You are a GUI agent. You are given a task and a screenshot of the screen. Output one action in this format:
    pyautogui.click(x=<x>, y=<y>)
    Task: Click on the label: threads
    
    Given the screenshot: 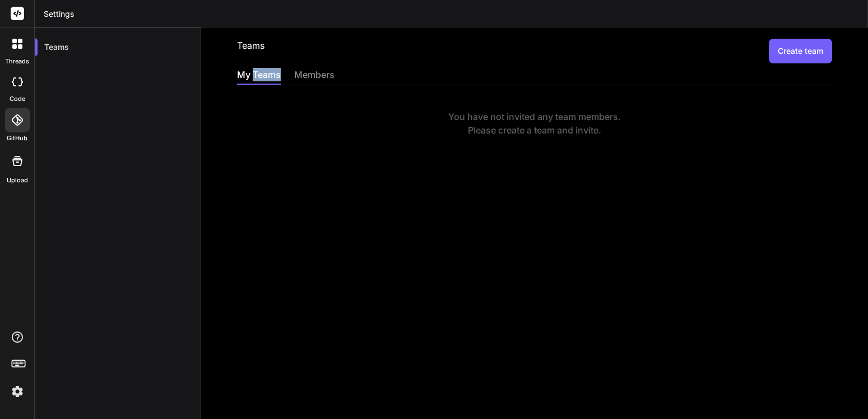 What is the action you would take?
    pyautogui.click(x=17, y=61)
    